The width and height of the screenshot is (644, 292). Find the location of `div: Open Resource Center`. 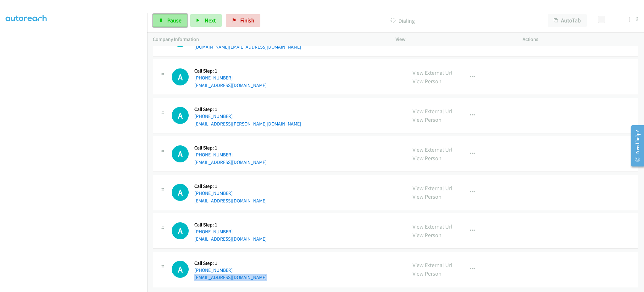

div: Open Resource Center is located at coordinates (11, 25).